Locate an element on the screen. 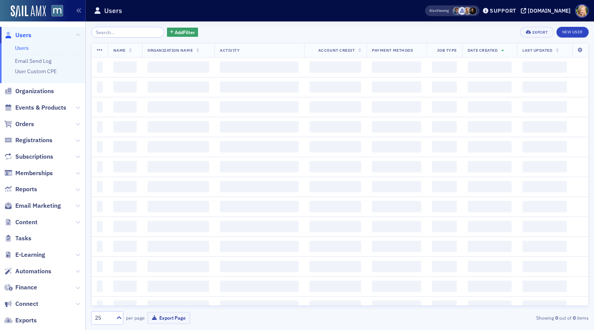 The height and width of the screenshot is (330, 594). a: Automations is located at coordinates (28, 271).